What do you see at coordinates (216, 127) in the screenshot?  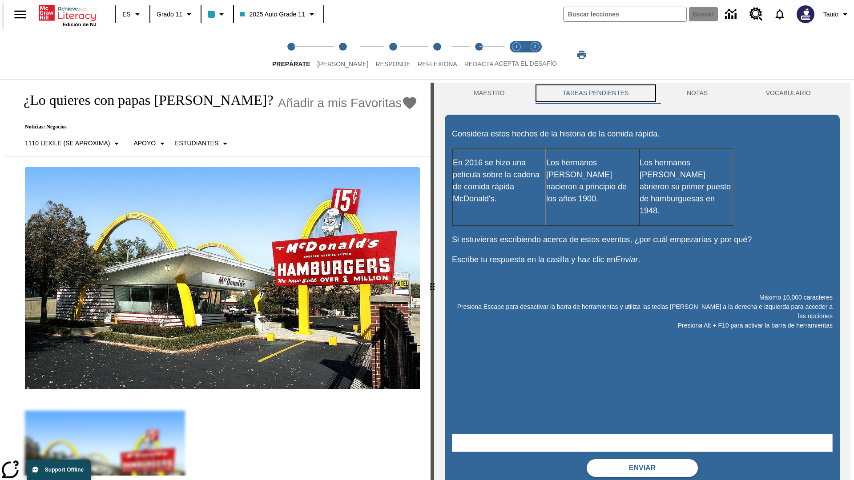 I see `p: Noticias: Negocios` at bounding box center [216, 127].